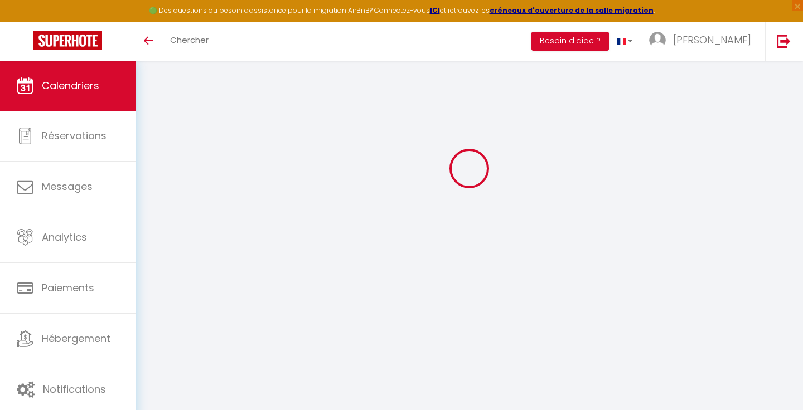  Describe the element at coordinates (74, 135) in the screenshot. I see `span: Réservations` at that location.